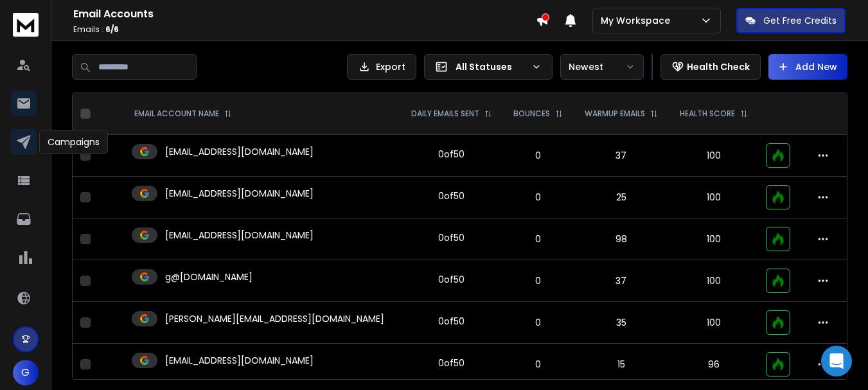 Image resolution: width=868 pixels, height=390 pixels. Describe the element at coordinates (800, 20) in the screenshot. I see `p: Get Free Credits` at that location.